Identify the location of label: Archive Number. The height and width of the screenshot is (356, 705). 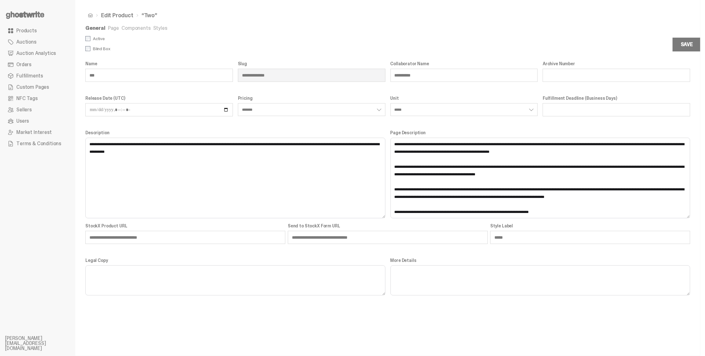
(616, 64).